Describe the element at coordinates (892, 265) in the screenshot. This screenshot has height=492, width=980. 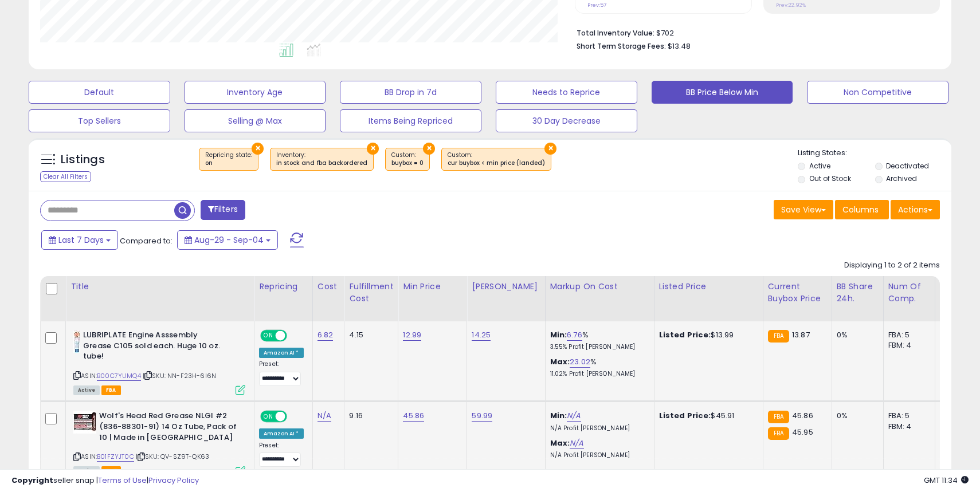
I see `div: Displaying 1 to 2 of 2 items` at that location.